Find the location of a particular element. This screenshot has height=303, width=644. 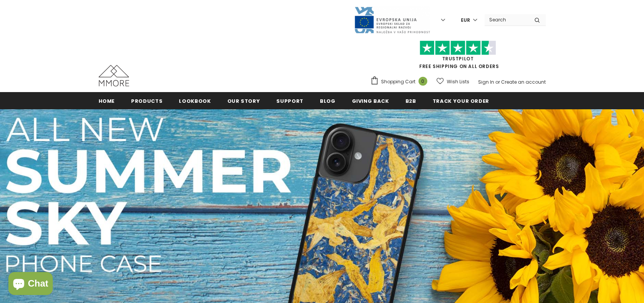

a: support is located at coordinates (290, 101).